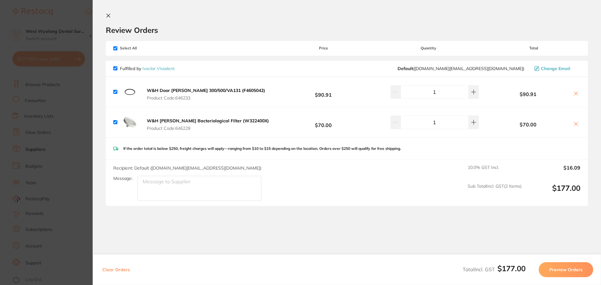  Describe the element at coordinates (208, 128) in the screenshot. I see `span: Product Code: 646229` at that location.